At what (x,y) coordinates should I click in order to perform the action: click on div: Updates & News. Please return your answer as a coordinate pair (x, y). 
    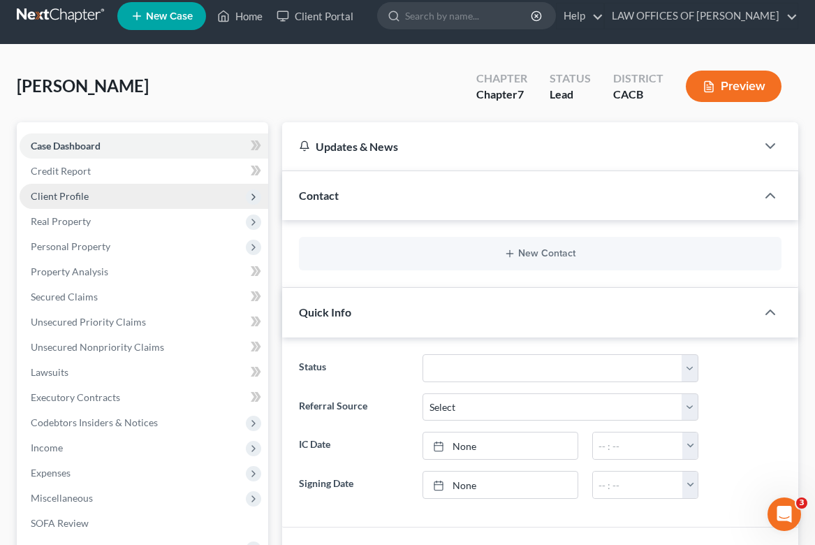
    Looking at the image, I should click on (519, 146).